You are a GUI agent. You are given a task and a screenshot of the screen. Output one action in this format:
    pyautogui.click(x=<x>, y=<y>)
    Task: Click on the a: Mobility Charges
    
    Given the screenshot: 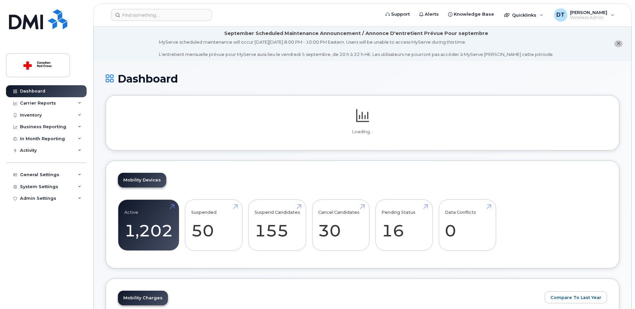 What is the action you would take?
    pyautogui.click(x=143, y=298)
    